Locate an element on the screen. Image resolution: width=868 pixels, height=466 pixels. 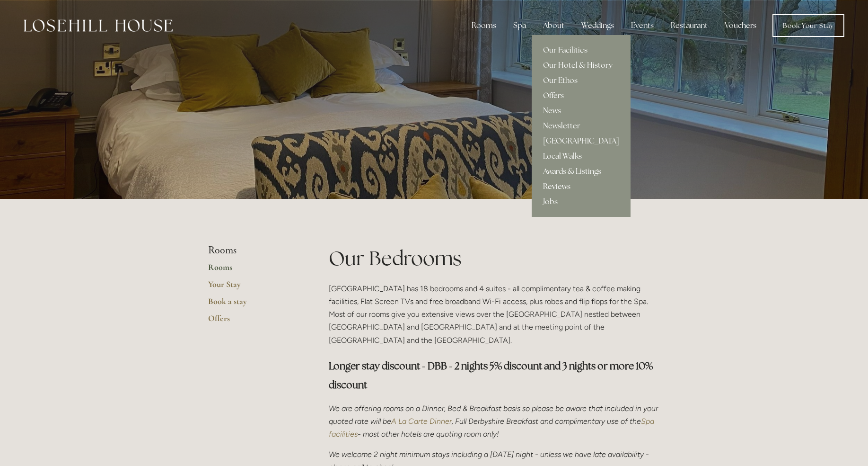
a: Your Stay is located at coordinates (253, 287).